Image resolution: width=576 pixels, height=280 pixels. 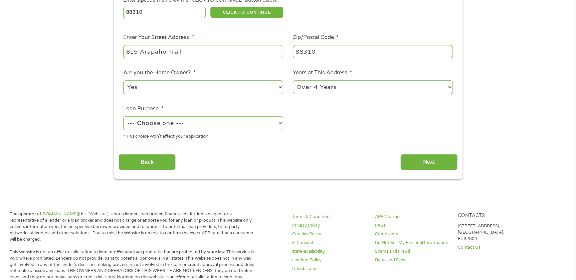 I want to click on input: Back, so click(x=147, y=162).